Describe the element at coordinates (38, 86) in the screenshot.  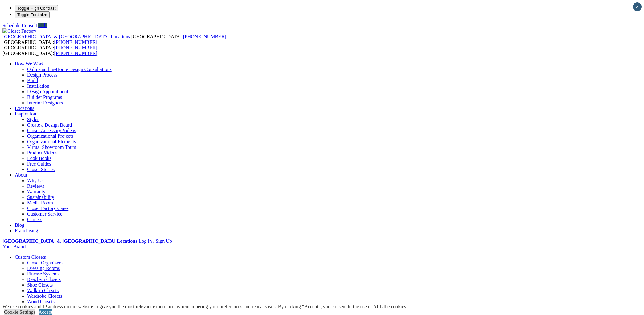
I see `a: Installation` at that location.